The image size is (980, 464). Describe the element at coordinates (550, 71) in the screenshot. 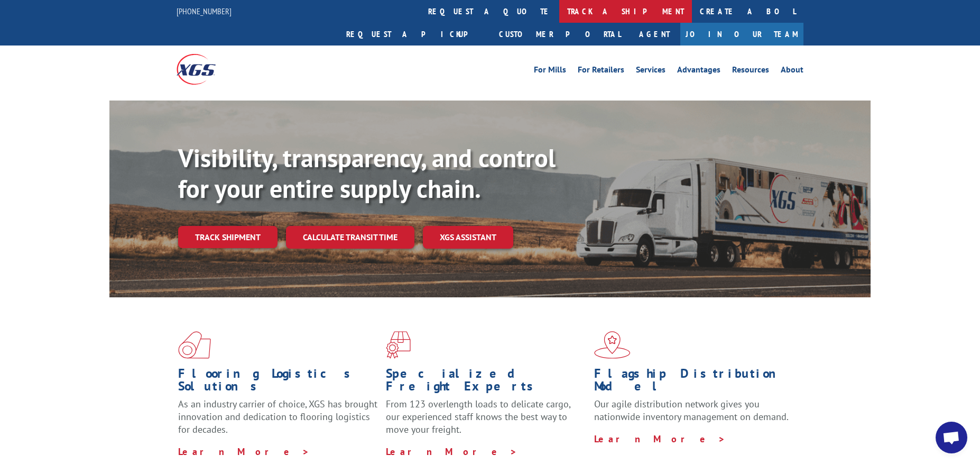

I see `a: For Mills` at that location.